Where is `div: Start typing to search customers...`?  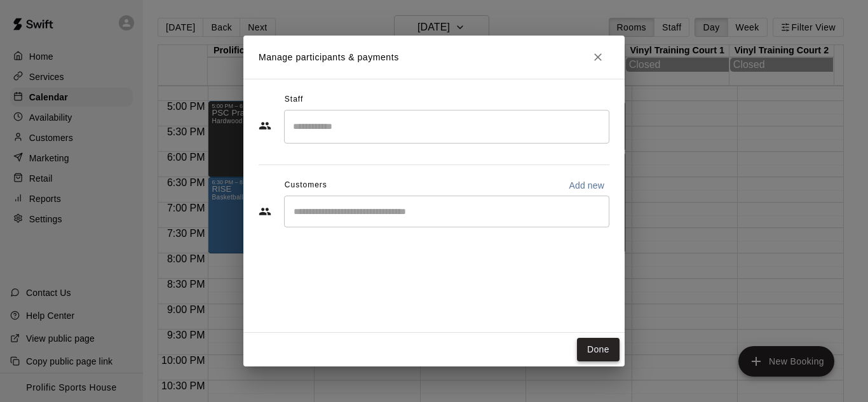 div: Start typing to search customers... is located at coordinates (446, 211).